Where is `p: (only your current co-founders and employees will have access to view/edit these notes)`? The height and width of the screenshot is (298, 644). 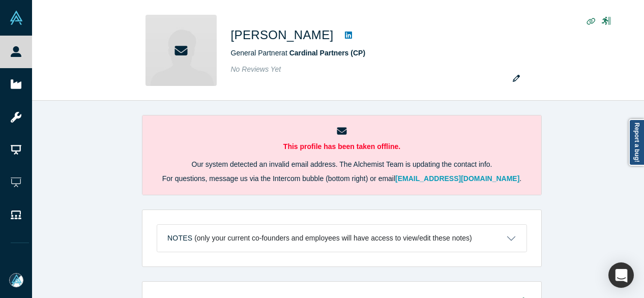 p: (only your current co-founders and employees will have access to view/edit these notes) is located at coordinates (333, 238).